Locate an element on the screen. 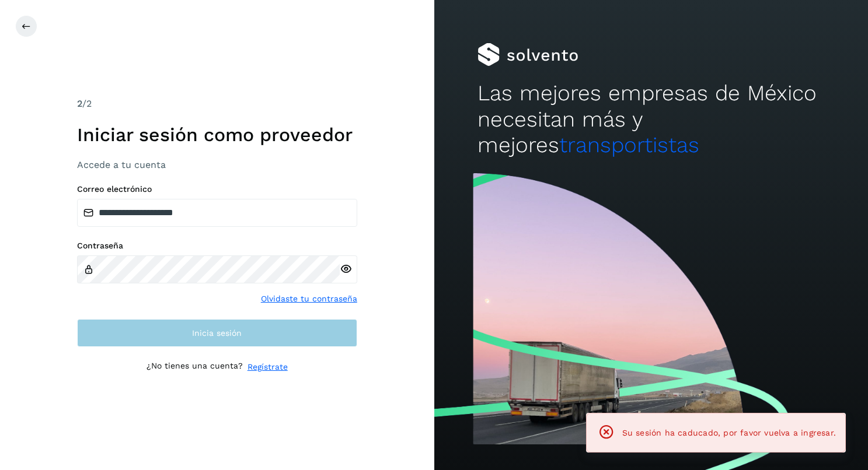  a: Olvidaste tu contraseña is located at coordinates (309, 299).